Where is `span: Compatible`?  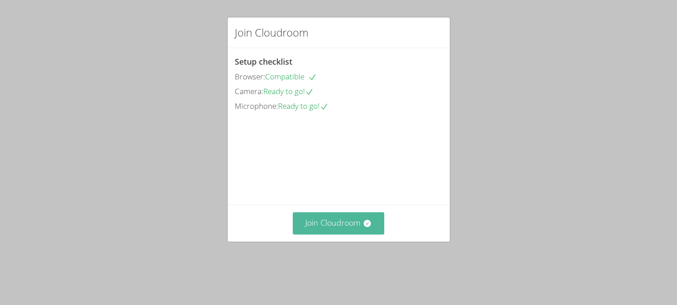 span: Compatible is located at coordinates (291, 76).